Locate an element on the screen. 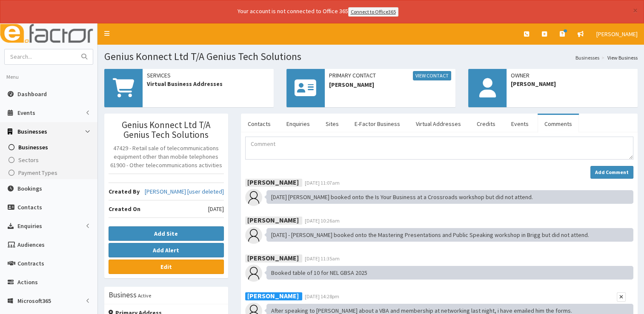  span: Contacts is located at coordinates (30, 207).